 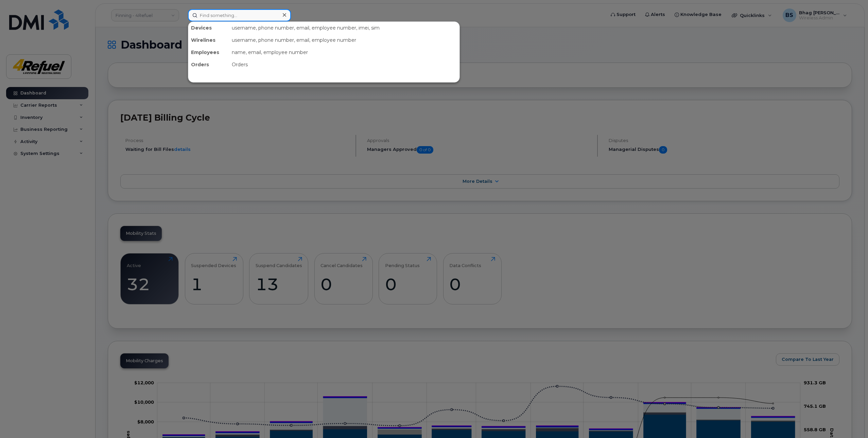 What do you see at coordinates (209, 52) in the screenshot?
I see `div: Employees` at bounding box center [209, 52].